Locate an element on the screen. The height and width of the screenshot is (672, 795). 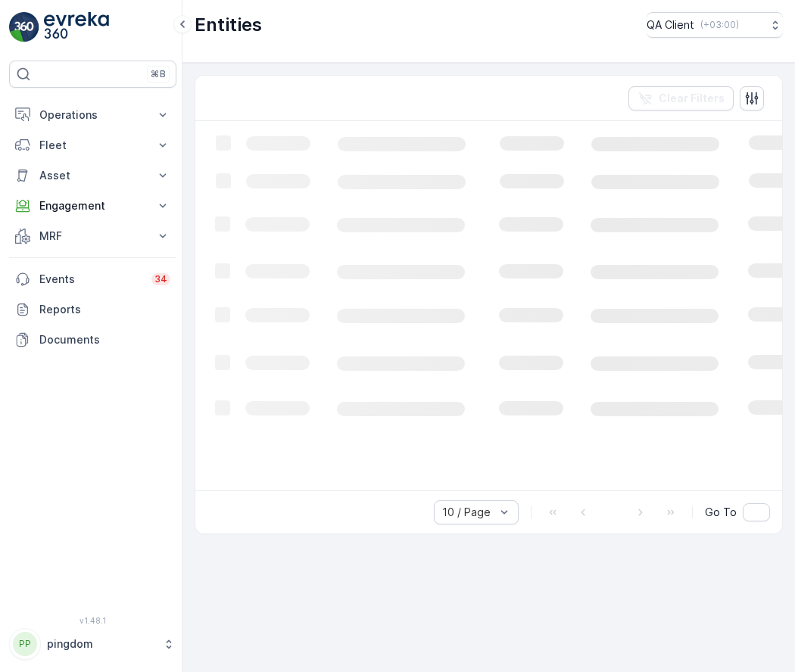
p: Asset is located at coordinates (93, 175).